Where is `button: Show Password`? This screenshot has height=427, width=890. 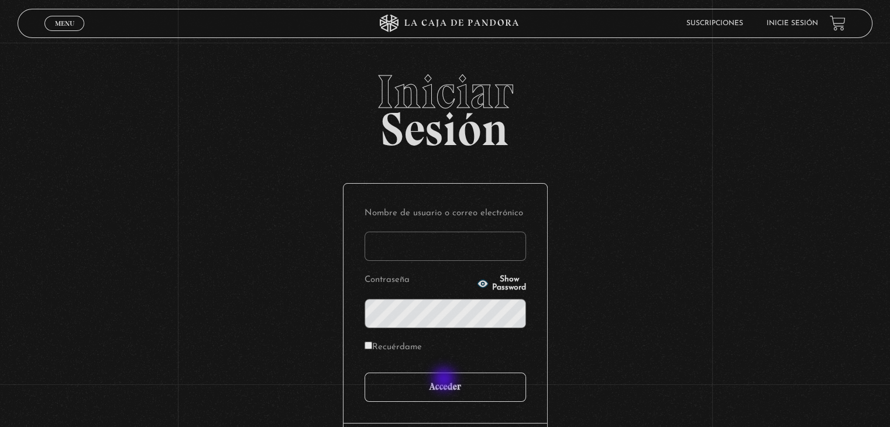
button: Show Password is located at coordinates (501, 284).